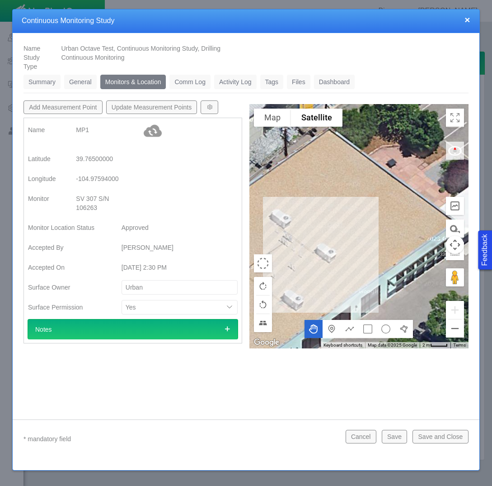 The image size is (492, 486). What do you see at coordinates (67, 307) in the screenshot?
I see `label: Surface Permission` at bounding box center [67, 307].